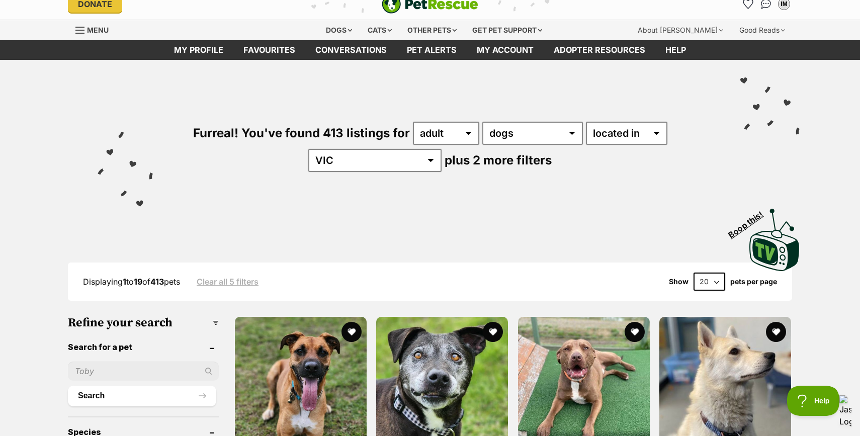 This screenshot has height=436, width=860. What do you see at coordinates (498, 160) in the screenshot?
I see `span: plus 2 more filters` at bounding box center [498, 160].